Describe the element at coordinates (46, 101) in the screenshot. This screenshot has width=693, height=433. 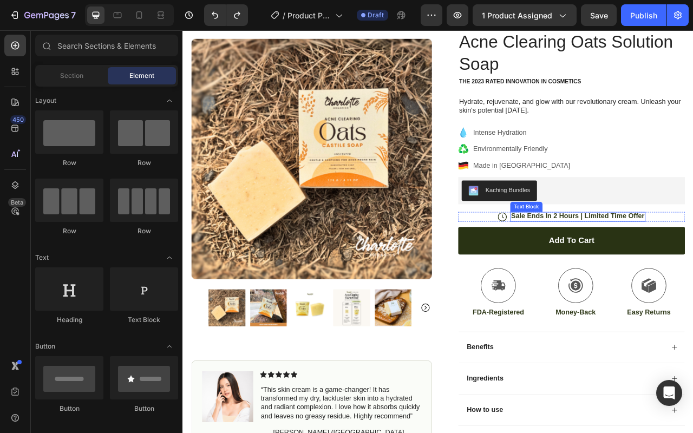
I see `span: Layout` at that location.